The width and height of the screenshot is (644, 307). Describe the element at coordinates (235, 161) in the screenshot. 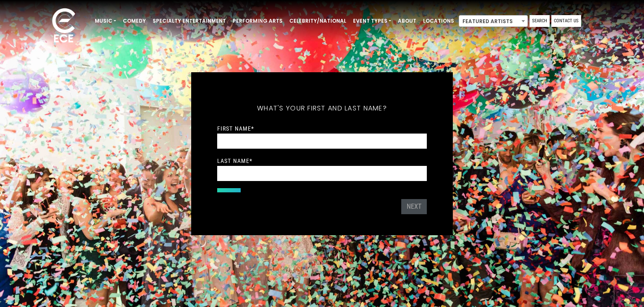

I see `label: Last Name` at that location.